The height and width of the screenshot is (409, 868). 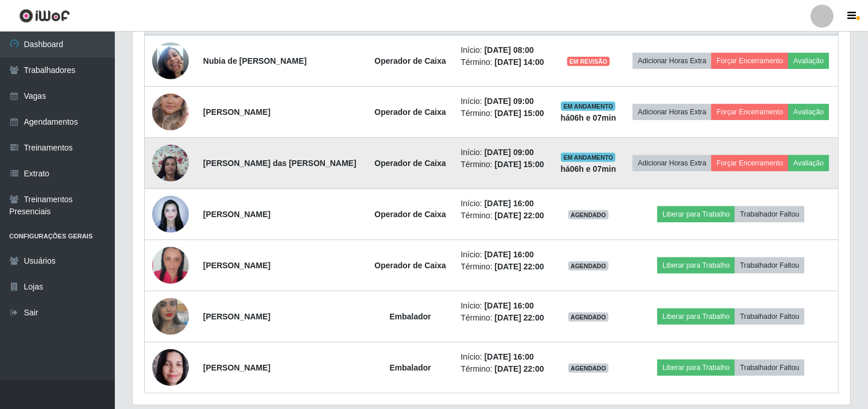 I want to click on img: 1745067643988.jpeg, so click(x=170, y=265).